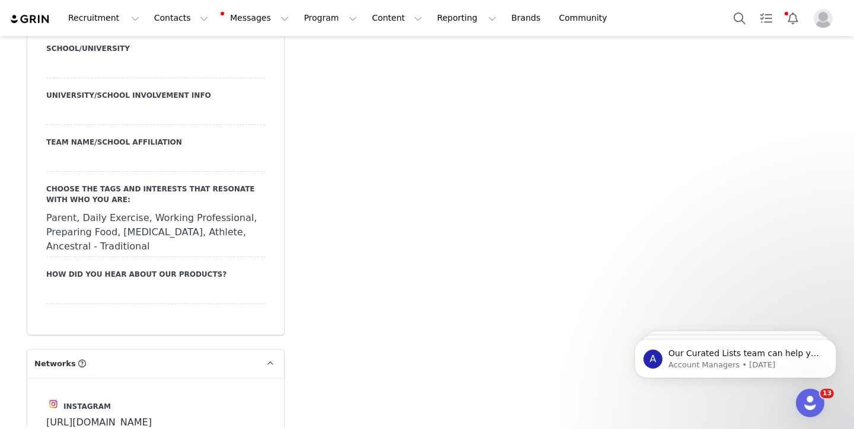 The image size is (854, 429). I want to click on label: Team Name/School Affiliation, so click(155, 142).